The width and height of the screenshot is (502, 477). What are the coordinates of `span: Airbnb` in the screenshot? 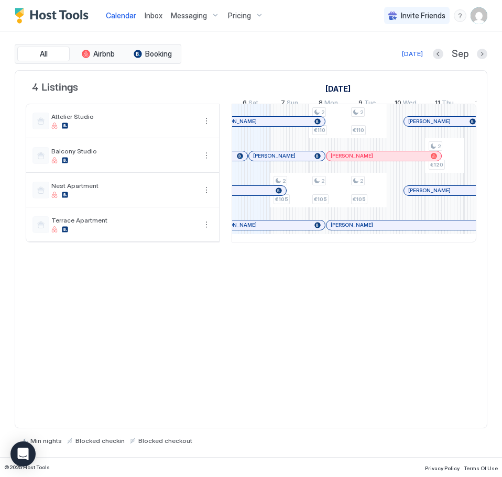 It's located at (104, 54).